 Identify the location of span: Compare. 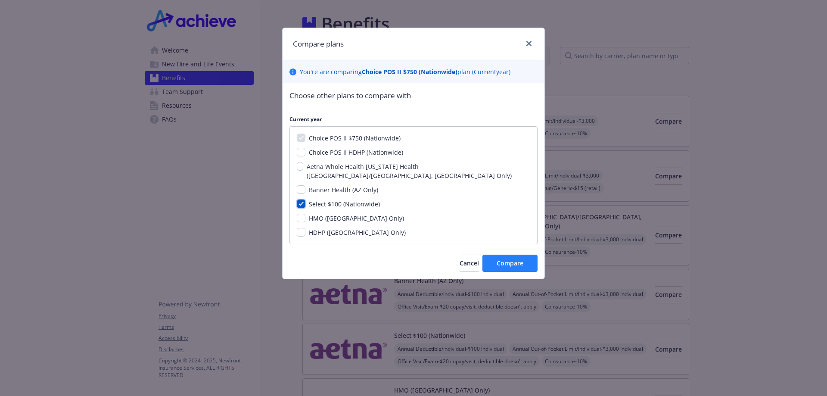
(510, 263).